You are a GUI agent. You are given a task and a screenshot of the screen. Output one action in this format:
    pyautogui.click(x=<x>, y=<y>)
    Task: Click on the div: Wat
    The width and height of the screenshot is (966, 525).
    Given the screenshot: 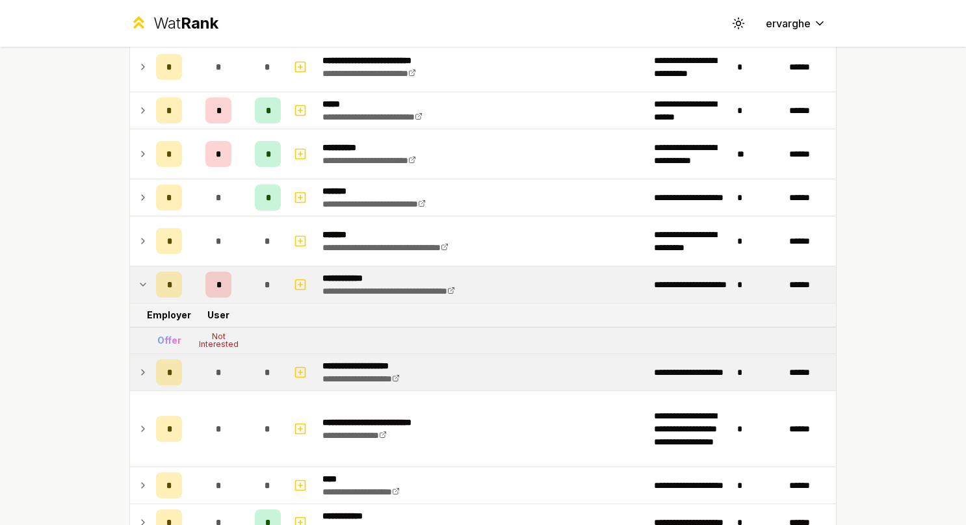 What is the action you would take?
    pyautogui.click(x=186, y=23)
    